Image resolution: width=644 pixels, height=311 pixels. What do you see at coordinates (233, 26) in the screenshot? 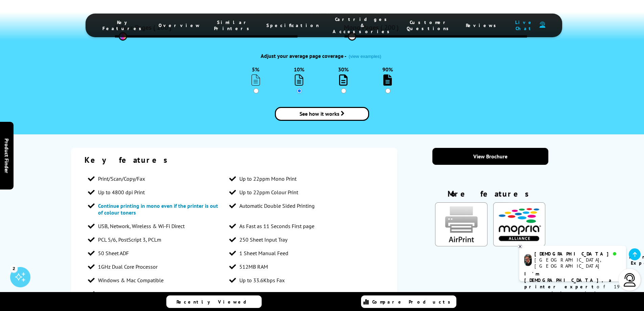
I see `span: Similar Printers` at bounding box center [233, 26].